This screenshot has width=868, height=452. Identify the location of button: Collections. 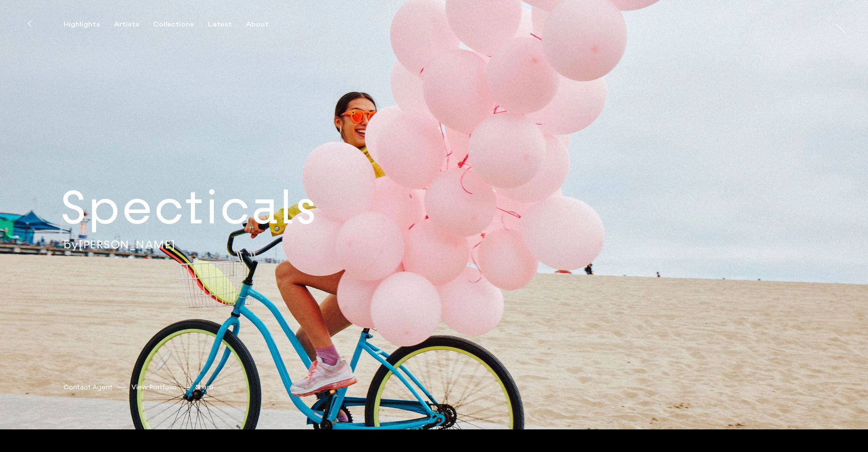
(180, 24).